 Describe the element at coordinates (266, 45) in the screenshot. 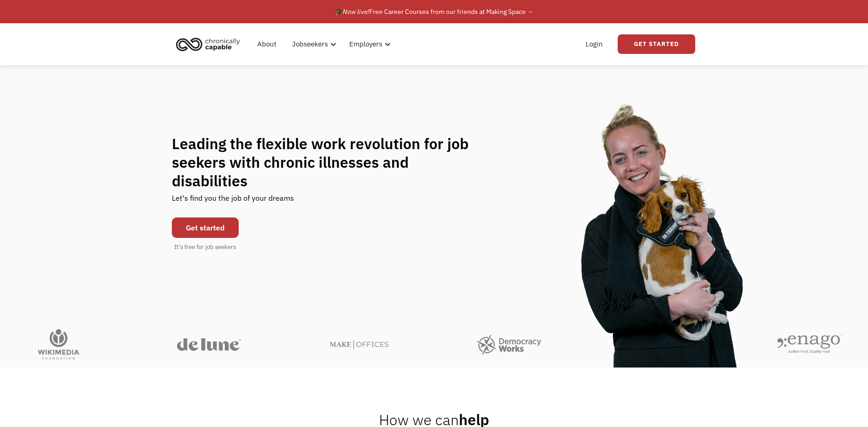

I see `a: About` at that location.